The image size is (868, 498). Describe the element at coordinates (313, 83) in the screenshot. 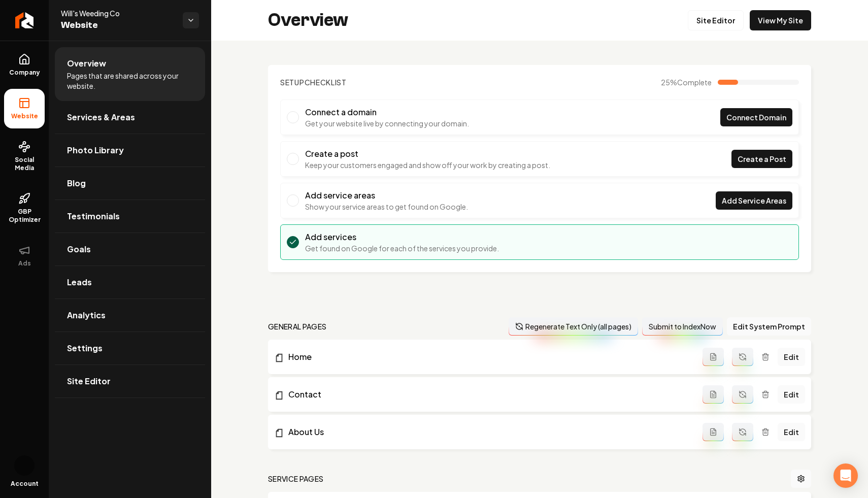

I see `h2: Checklist` at that location.